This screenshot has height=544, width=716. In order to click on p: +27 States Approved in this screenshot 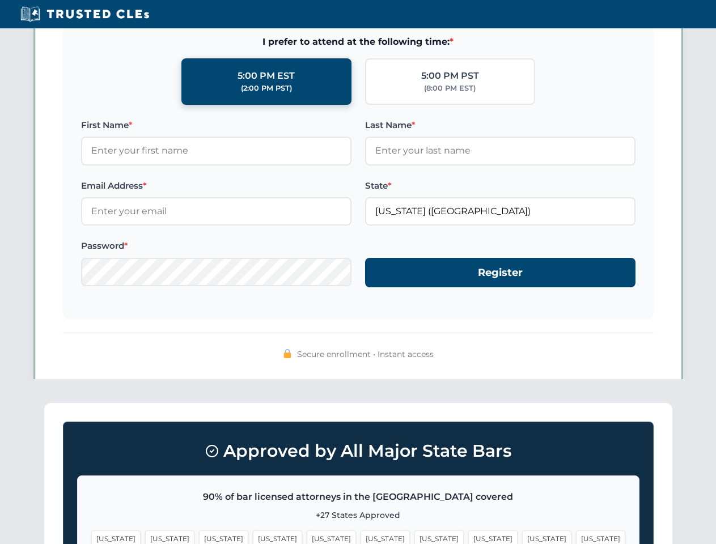, I will do `click(358, 515)`.